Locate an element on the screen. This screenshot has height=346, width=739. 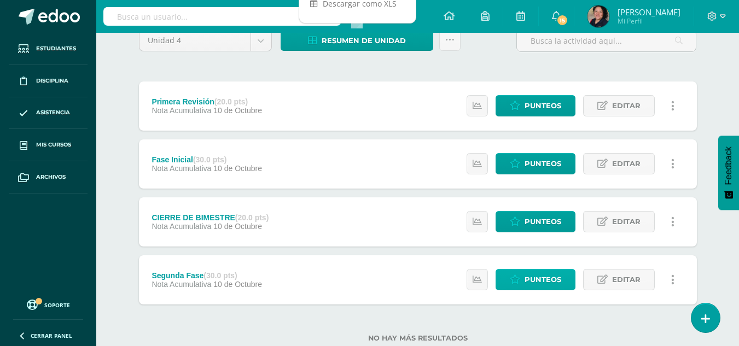
span: Asistencia is located at coordinates (53, 113).